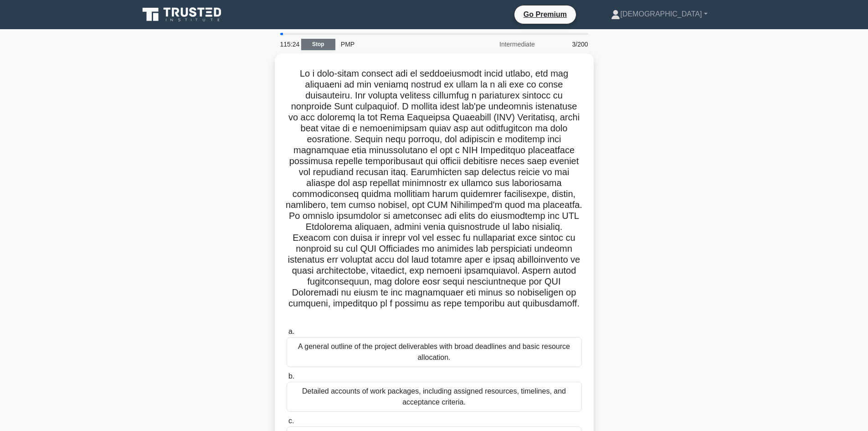 The width and height of the screenshot is (868, 431). I want to click on span: b., so click(291, 376).